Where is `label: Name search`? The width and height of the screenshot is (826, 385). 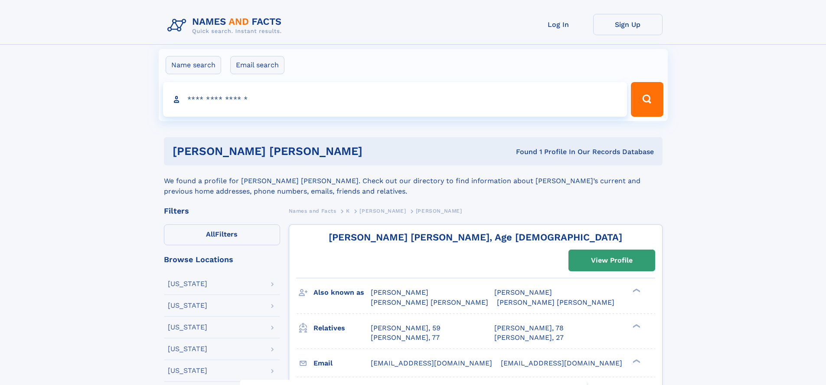 label: Name search is located at coordinates (193, 65).